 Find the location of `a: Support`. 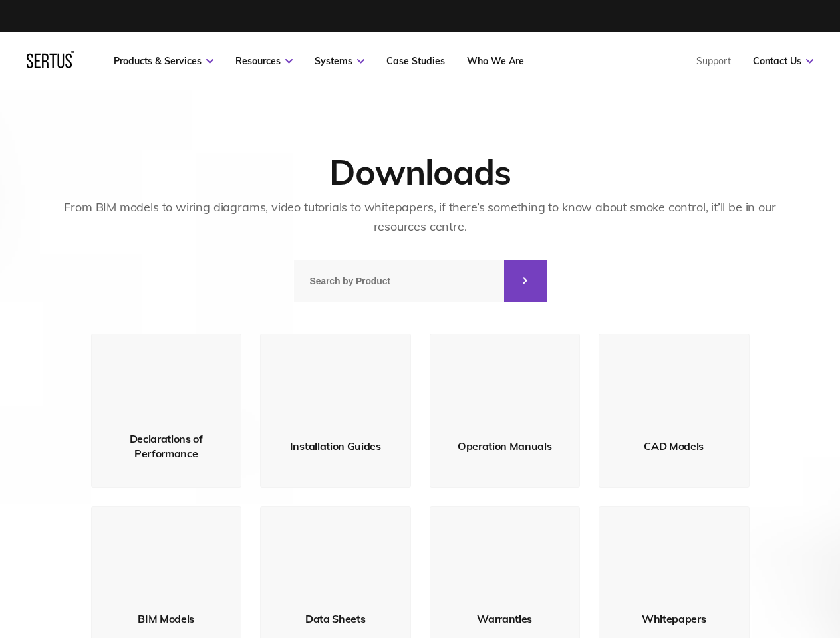

a: Support is located at coordinates (713, 61).